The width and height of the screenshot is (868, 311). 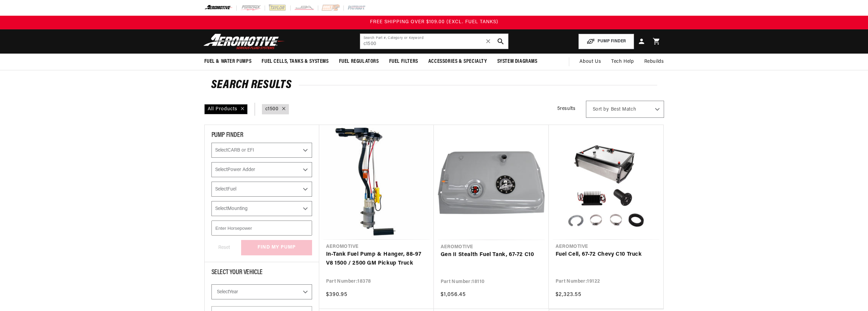 I want to click on select: Mounting, so click(x=262, y=208).